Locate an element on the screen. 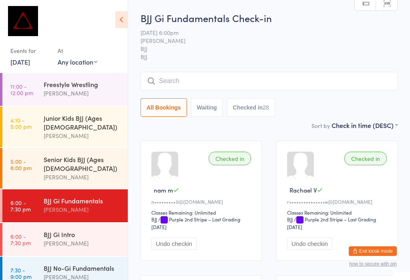  div: BJJ No-Gi Fundamentals is located at coordinates (82, 268).